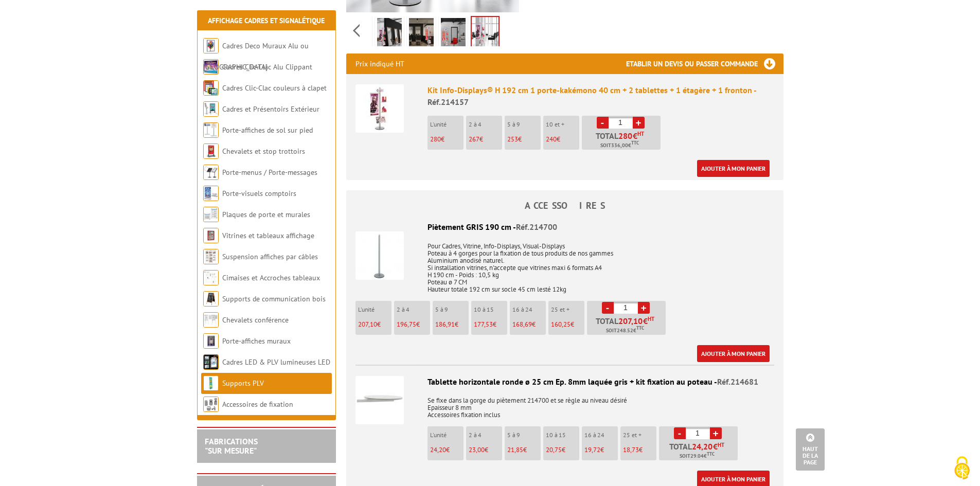  What do you see at coordinates (270, 256) in the screenshot?
I see `a: Suspension affiches par câbles` at bounding box center [270, 256].